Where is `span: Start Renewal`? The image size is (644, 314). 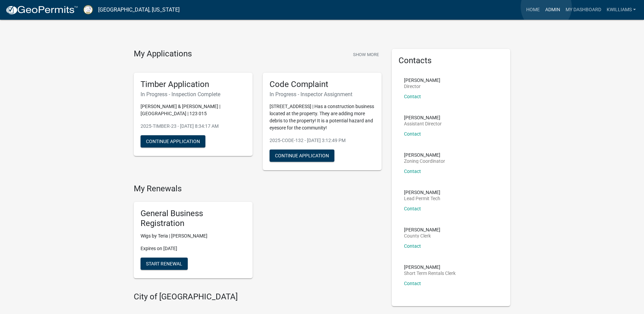 span: Start Renewal is located at coordinates (164, 263).